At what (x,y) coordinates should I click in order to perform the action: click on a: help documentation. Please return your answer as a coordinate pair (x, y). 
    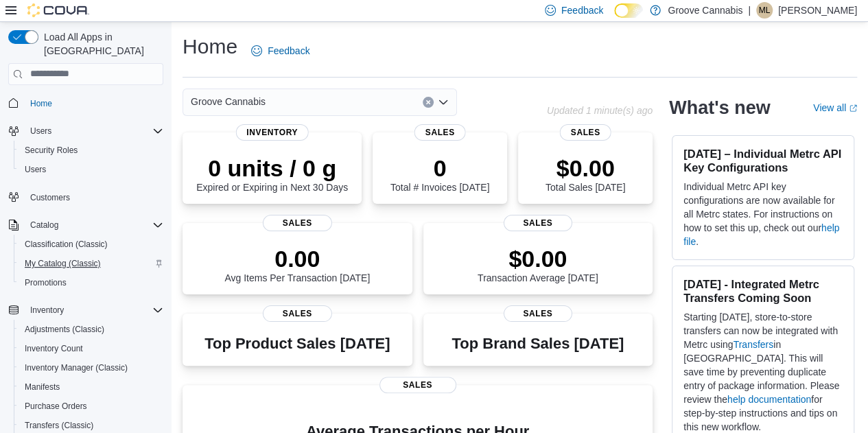
    Looking at the image, I should click on (770, 399).